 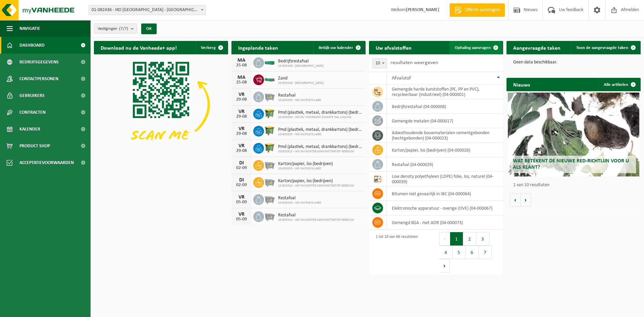 What do you see at coordinates (113, 29) in the screenshot?
I see `span: Vestigingen` at bounding box center [113, 29].